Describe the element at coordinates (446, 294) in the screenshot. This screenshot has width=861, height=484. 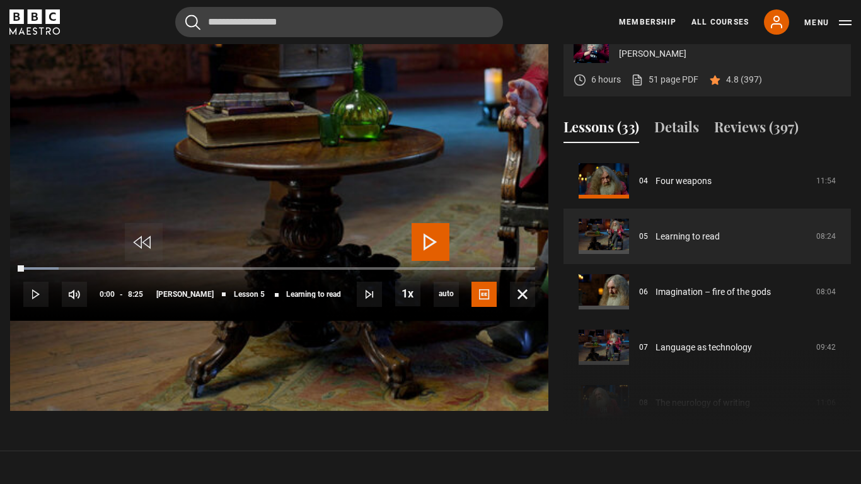
I see `div: Current quality: 720p` at that location.